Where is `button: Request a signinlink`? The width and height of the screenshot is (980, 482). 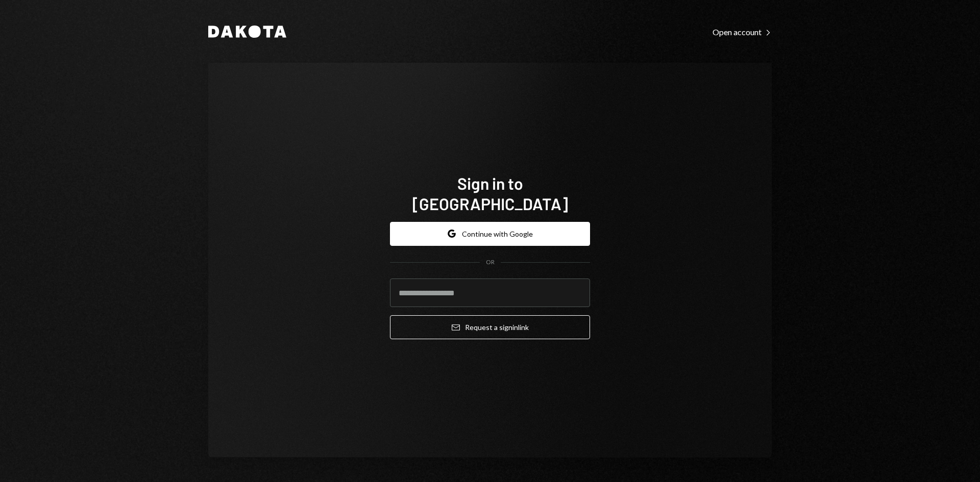
button: Request a signinlink is located at coordinates (490, 327).